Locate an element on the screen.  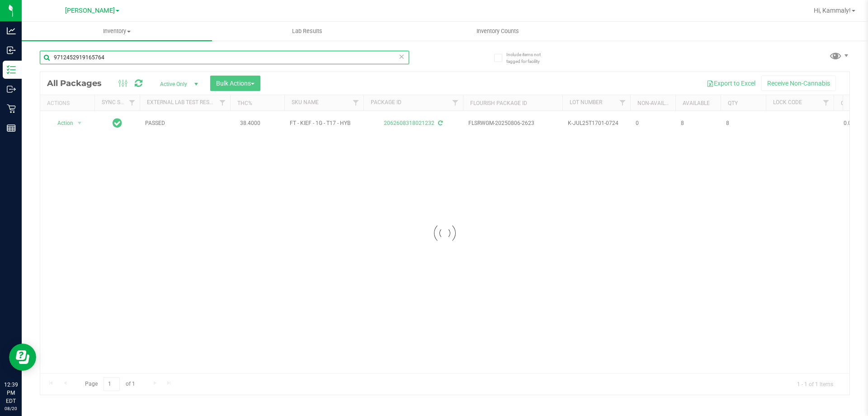
a: Lab Results is located at coordinates (307, 31).